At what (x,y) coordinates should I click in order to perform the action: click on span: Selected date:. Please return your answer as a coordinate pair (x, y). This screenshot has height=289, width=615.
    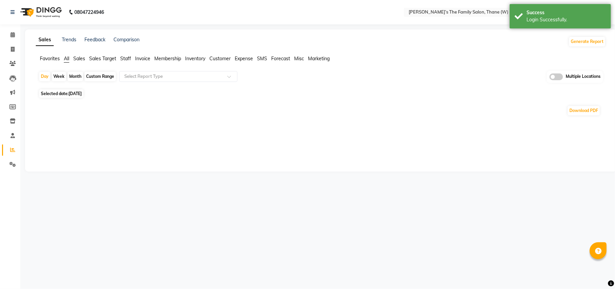
    Looking at the image, I should click on (61, 93).